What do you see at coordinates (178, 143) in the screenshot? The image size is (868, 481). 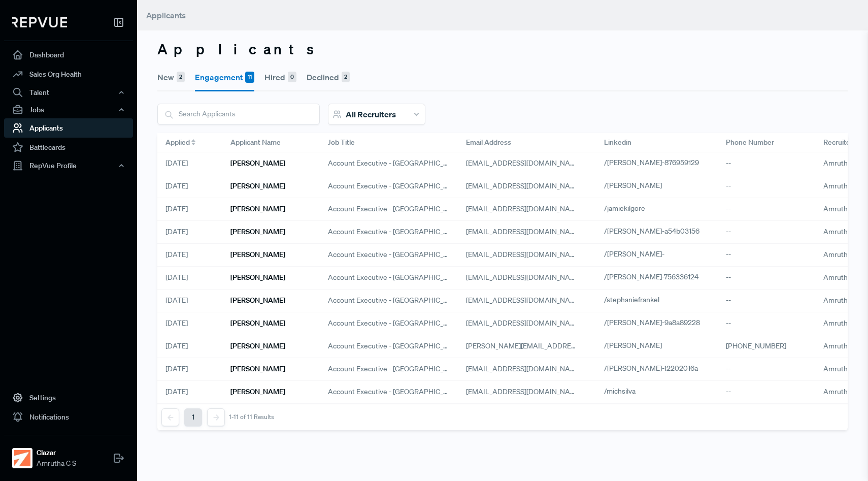 I see `span: Applied` at bounding box center [178, 143].